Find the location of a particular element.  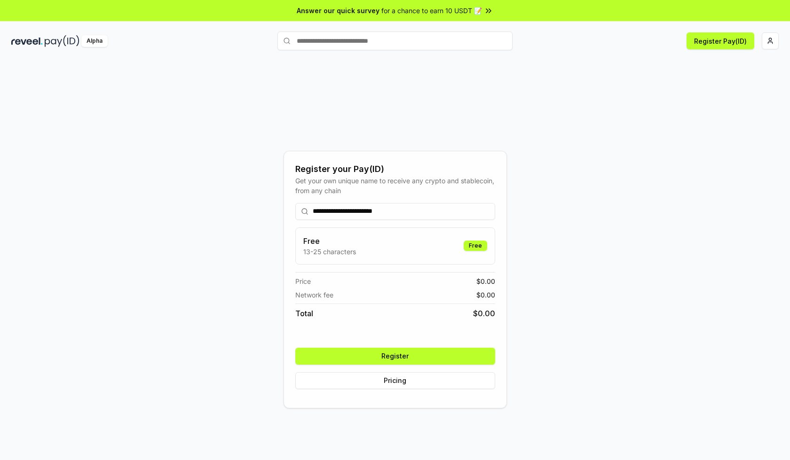

div: Register your Pay(ID) is located at coordinates (395, 169).